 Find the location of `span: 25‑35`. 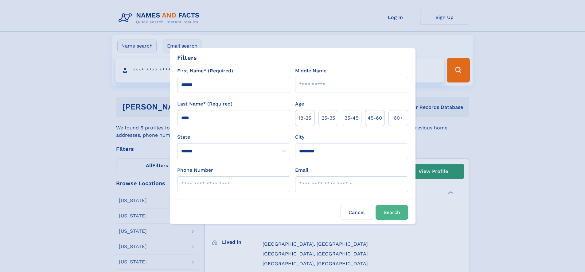

span: 25‑35 is located at coordinates (328, 118).